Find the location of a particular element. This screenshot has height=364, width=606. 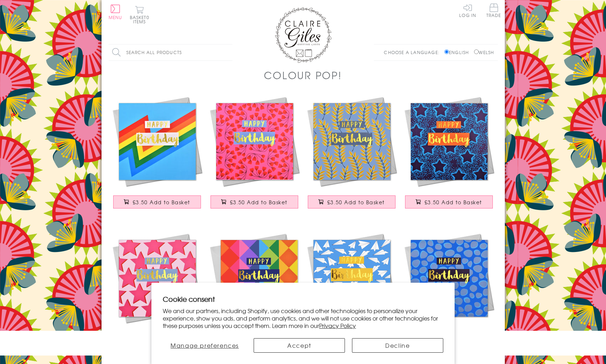

button: Menu is located at coordinates (116, 12).